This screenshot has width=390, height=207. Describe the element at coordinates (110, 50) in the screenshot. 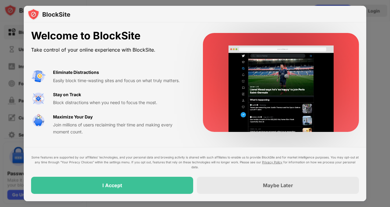

I see `div: Take control of your online experience with BlockSite.` at that location.